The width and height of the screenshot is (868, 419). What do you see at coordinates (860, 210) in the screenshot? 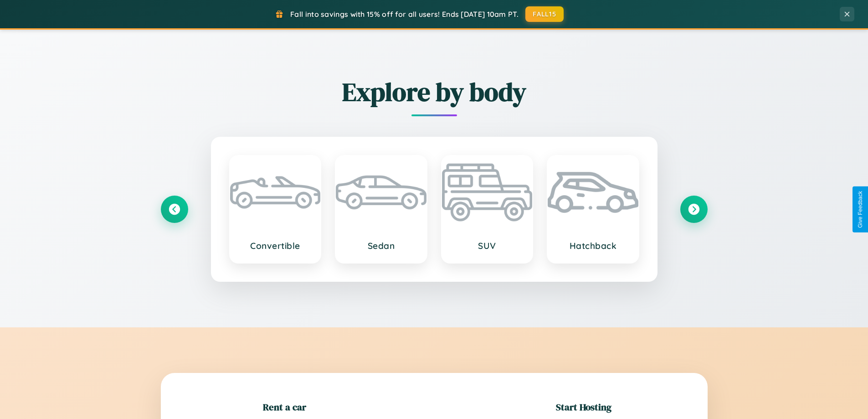
I see `div: Give Feedback` at bounding box center [860, 210].